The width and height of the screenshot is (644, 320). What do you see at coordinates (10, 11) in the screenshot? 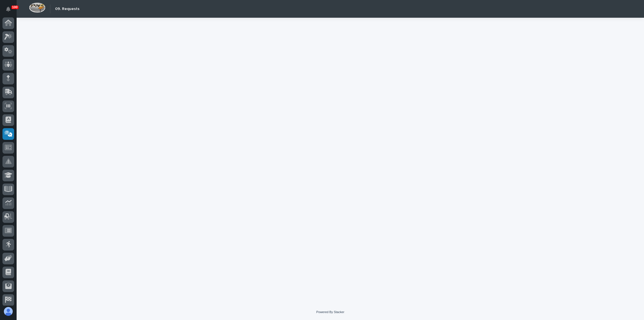
I see `div: Notifications100` at bounding box center [10, 11].